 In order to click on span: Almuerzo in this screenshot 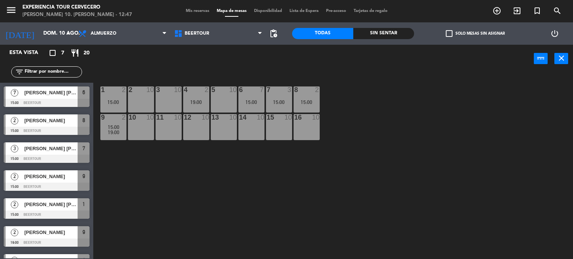, I will do `click(103, 34)`.